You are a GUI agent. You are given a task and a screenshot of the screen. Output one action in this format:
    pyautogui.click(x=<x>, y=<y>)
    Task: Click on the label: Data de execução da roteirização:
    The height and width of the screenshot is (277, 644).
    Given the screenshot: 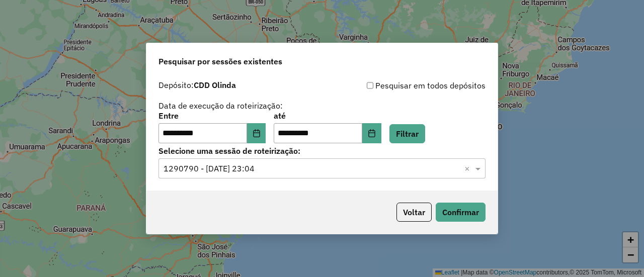 What is the action you would take?
    pyautogui.click(x=221, y=106)
    